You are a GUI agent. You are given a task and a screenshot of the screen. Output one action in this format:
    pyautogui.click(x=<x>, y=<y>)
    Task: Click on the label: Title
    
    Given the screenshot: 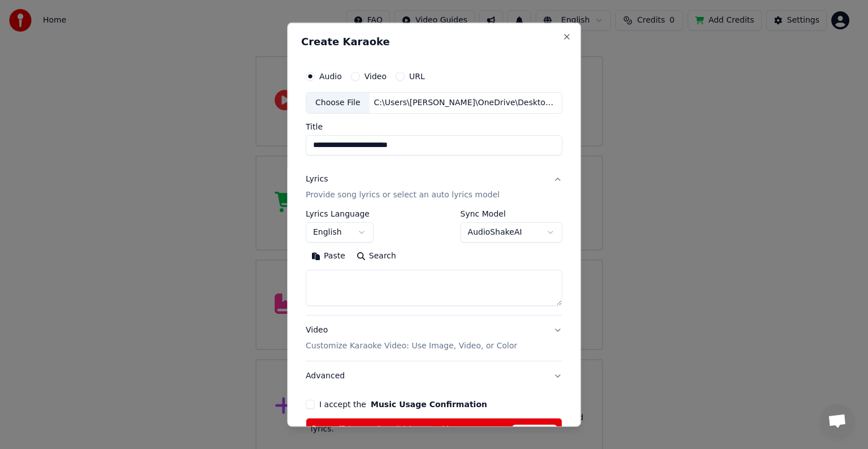 What is the action you would take?
    pyautogui.click(x=434, y=127)
    